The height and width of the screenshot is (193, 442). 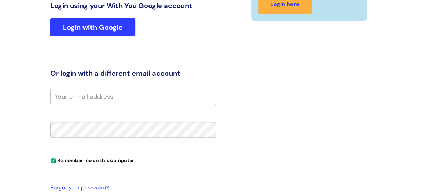 I want to click on a: Forgot your password?, so click(x=131, y=187).